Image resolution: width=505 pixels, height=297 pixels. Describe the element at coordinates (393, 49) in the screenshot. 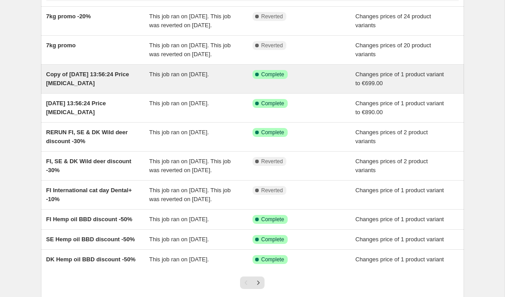

I see `span: Changes prices of 20 product variants` at that location.